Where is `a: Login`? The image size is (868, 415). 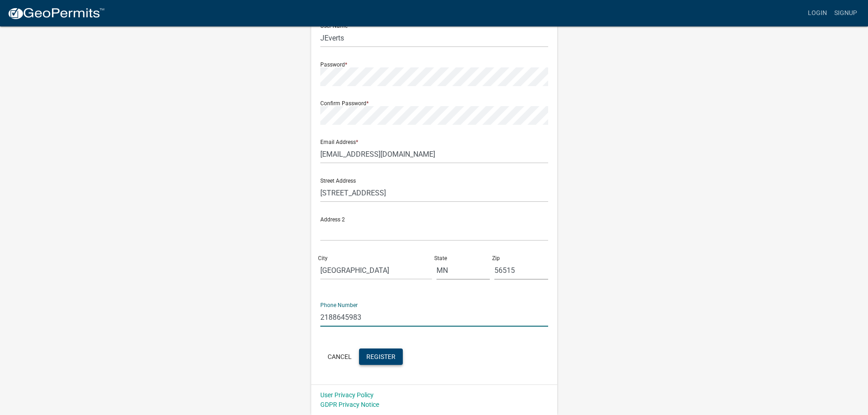
a: Login is located at coordinates (817, 13).